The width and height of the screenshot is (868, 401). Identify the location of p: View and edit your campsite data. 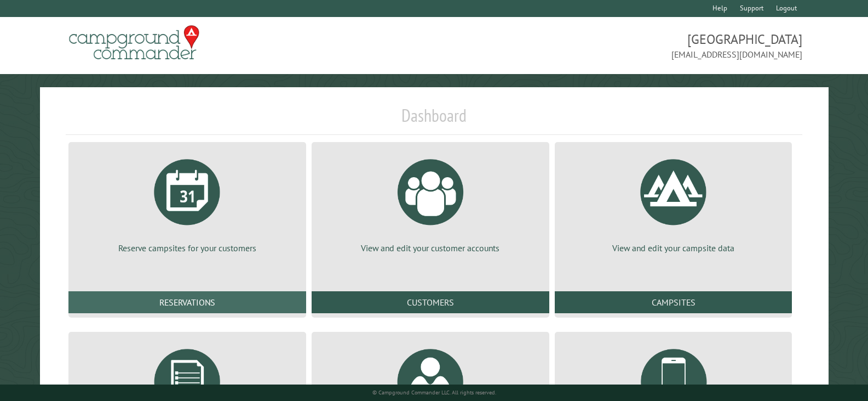
(674, 248).